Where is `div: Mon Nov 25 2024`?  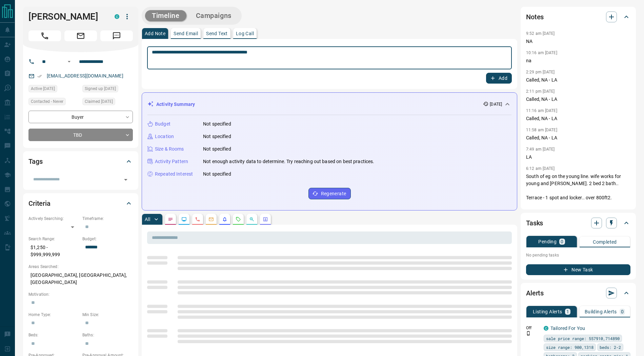 div: Mon Nov 25 2024 is located at coordinates (54, 89).